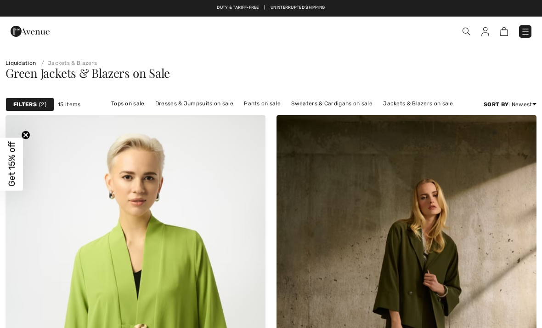 Image resolution: width=542 pixels, height=328 pixels. I want to click on a: Dresses & Jumpsuits on sale, so click(194, 103).